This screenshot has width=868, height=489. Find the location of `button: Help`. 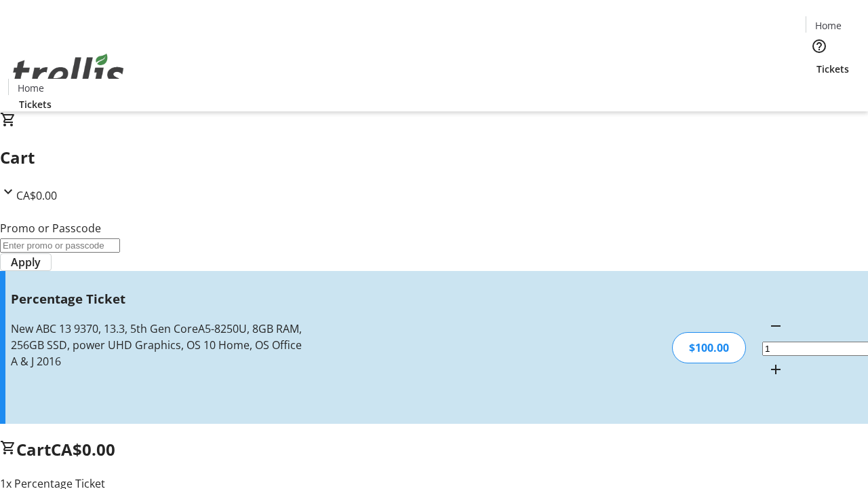

button: Help is located at coordinates (819, 46).